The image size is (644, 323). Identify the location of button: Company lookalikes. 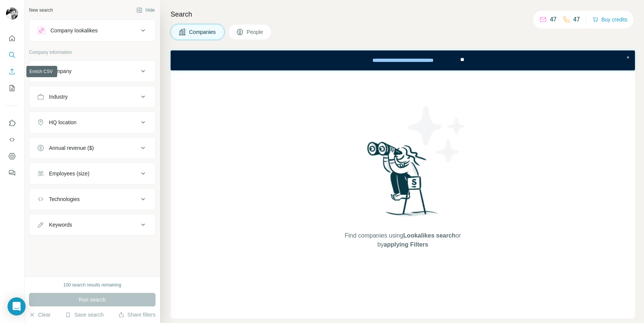
(92, 31).